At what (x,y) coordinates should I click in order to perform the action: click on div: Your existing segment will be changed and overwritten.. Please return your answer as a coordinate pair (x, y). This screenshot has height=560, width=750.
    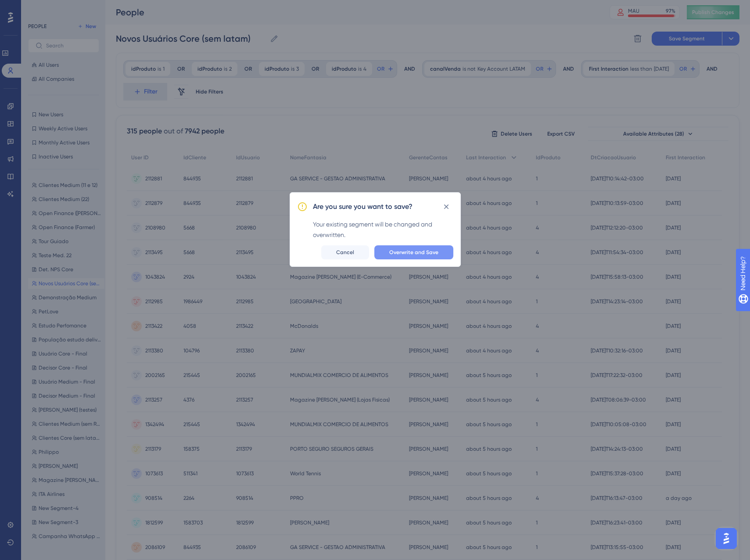
    Looking at the image, I should click on (383, 229).